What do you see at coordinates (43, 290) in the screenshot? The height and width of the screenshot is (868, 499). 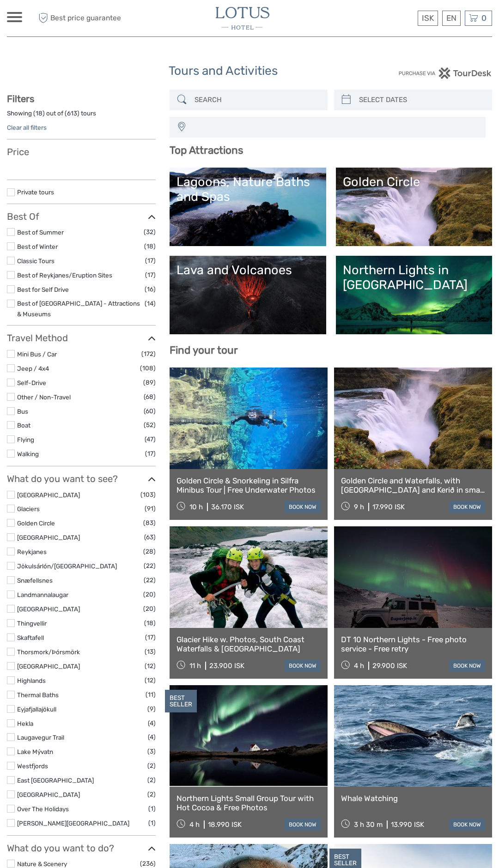 I see `a: Best for Self Drive` at bounding box center [43, 290].